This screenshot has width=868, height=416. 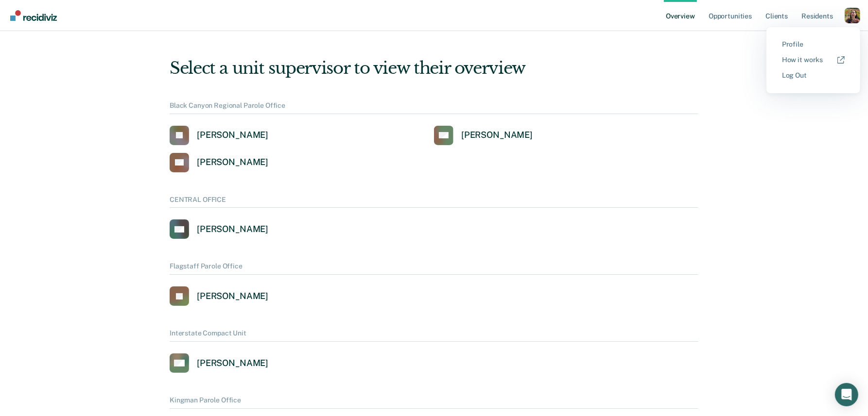 What do you see at coordinates (813, 60) in the screenshot?
I see `a: How it works` at bounding box center [813, 60].